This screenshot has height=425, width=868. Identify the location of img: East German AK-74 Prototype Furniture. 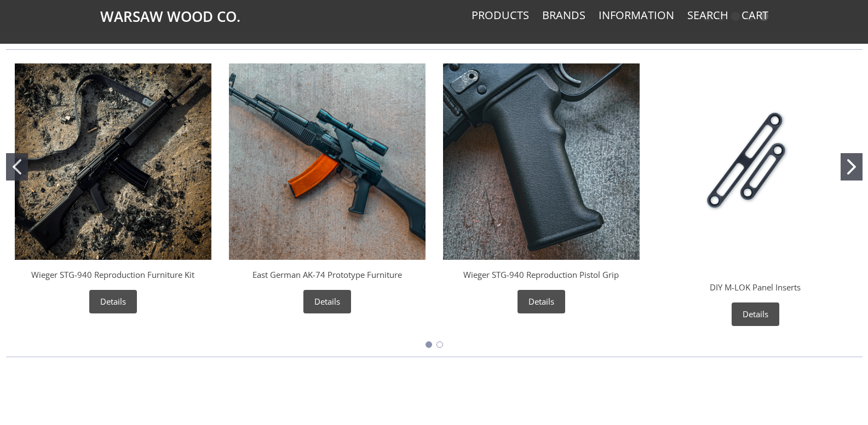
(327, 161).